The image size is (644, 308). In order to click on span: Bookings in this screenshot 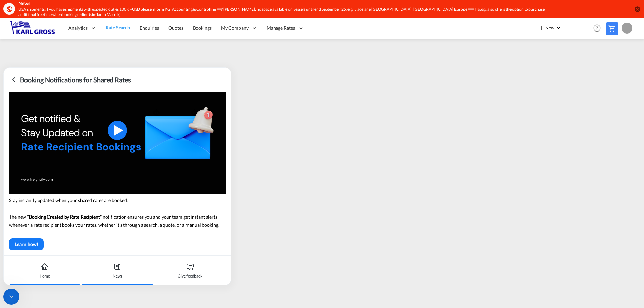, I will do `click(202, 28)`.